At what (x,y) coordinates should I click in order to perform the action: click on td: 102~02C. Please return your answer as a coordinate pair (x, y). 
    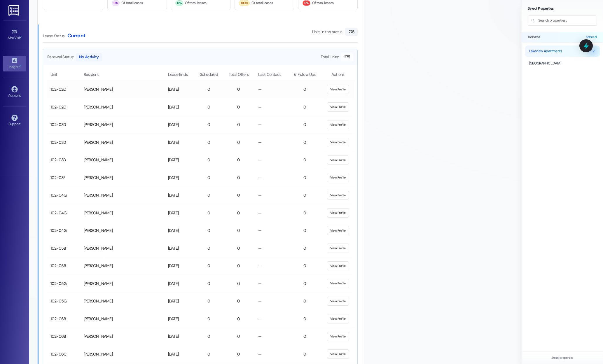
    Looking at the image, I should click on (63, 107).